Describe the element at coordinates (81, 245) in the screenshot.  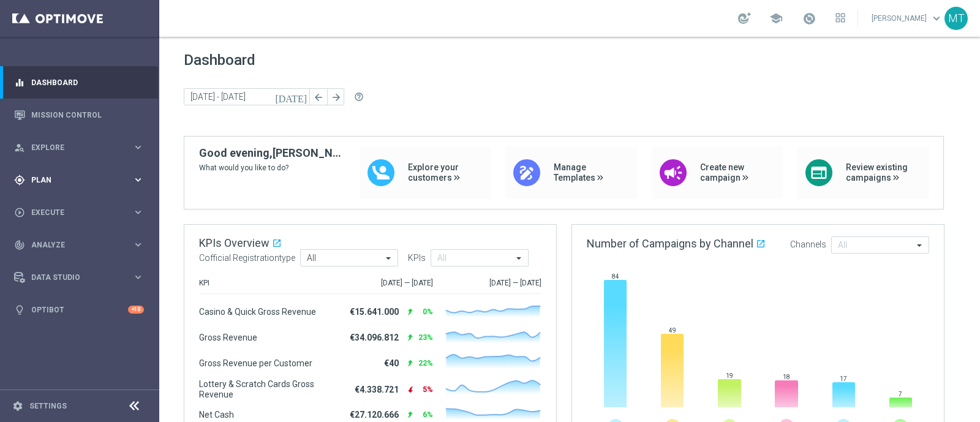
I see `span: Analyze` at that location.